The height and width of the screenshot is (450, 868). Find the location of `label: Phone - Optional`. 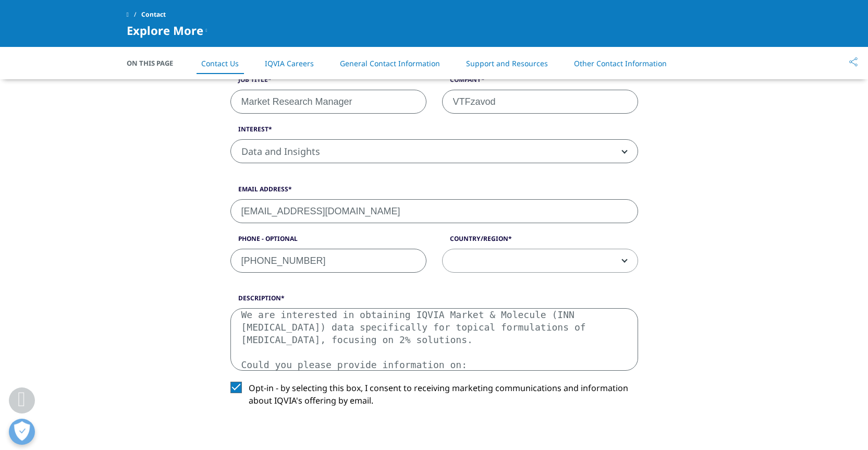

label: Phone - Optional is located at coordinates (328, 241).